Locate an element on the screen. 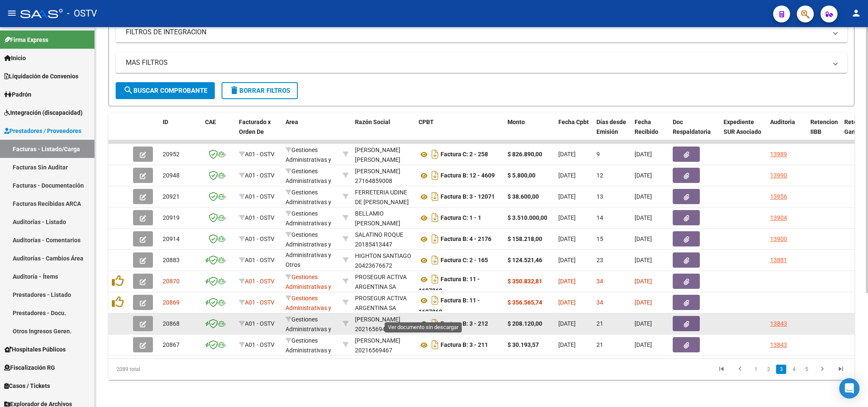 The width and height of the screenshot is (868, 407). strong: $ 5.800,00 is located at coordinates (522, 175).